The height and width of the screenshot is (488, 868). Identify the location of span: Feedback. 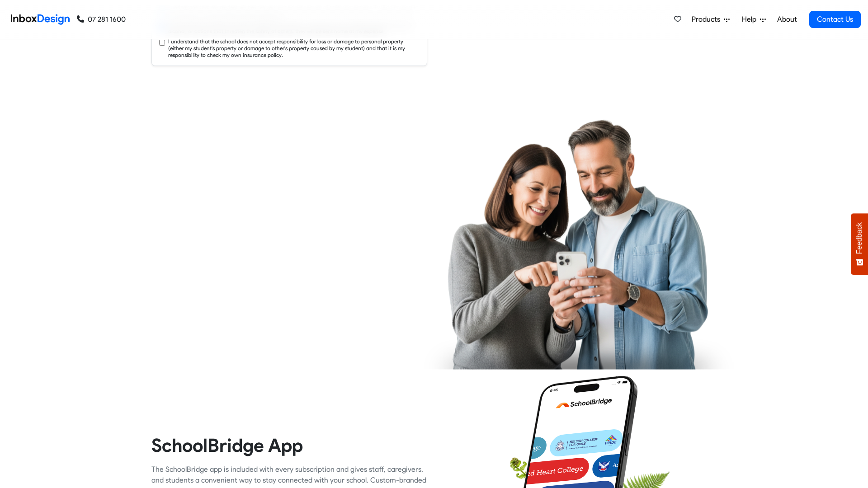
(859, 238).